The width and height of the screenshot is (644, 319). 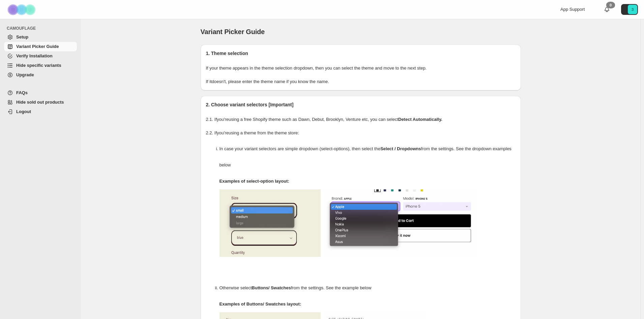 I want to click on p: 2.2. If you're using a theme from the theme store:, so click(x=361, y=133).